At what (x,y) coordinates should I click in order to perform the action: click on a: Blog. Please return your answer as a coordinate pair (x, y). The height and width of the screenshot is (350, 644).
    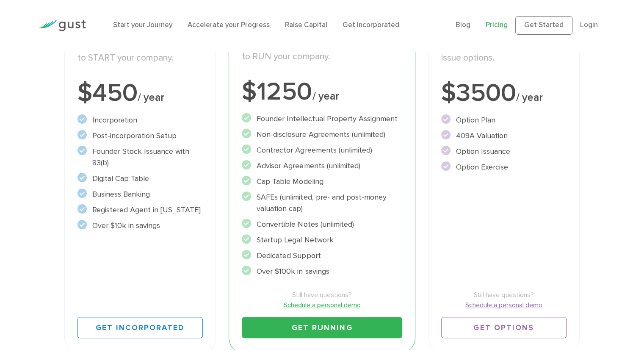
    Looking at the image, I should click on (463, 25).